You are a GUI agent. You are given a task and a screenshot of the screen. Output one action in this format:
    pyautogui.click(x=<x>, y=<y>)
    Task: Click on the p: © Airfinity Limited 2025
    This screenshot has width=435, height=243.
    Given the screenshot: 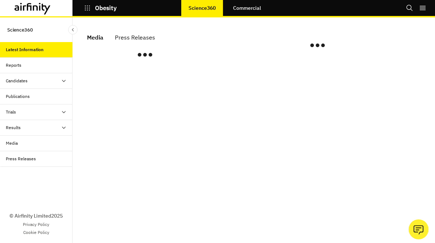 What is the action you would take?
    pyautogui.click(x=36, y=216)
    